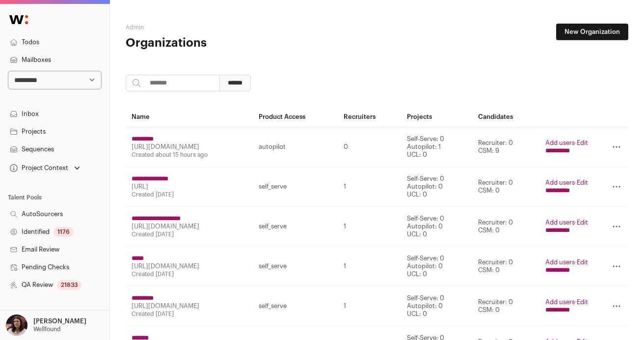  What do you see at coordinates (16, 325) in the screenshot?
I see `img: 13179837-medium_jpg` at bounding box center [16, 325].